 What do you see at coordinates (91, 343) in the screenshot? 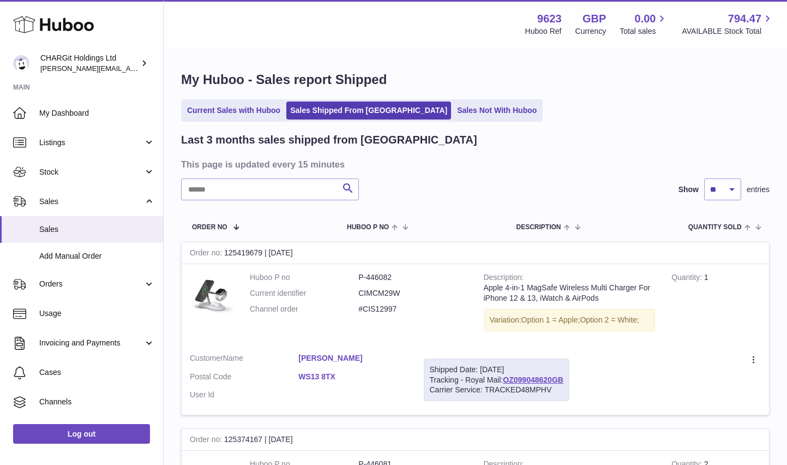
I see `span: Invoicing and Payments` at bounding box center [91, 343].